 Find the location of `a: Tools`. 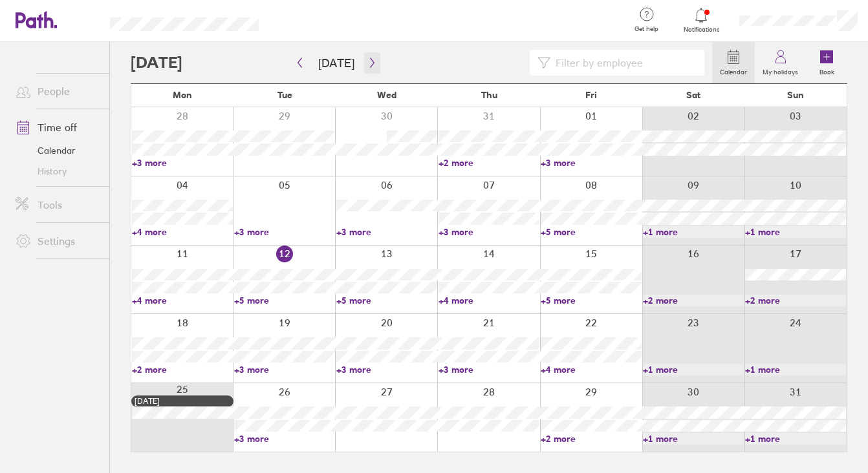

a: Tools is located at coordinates (57, 205).